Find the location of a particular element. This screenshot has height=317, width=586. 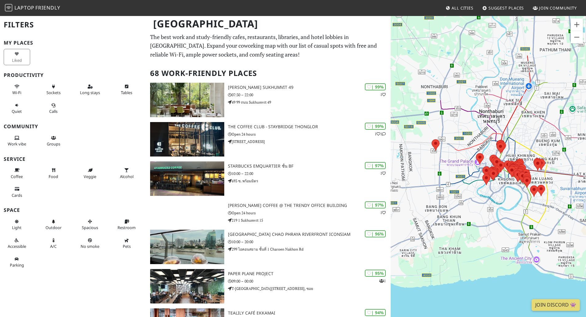

span: Power sockets is located at coordinates (54, 93).